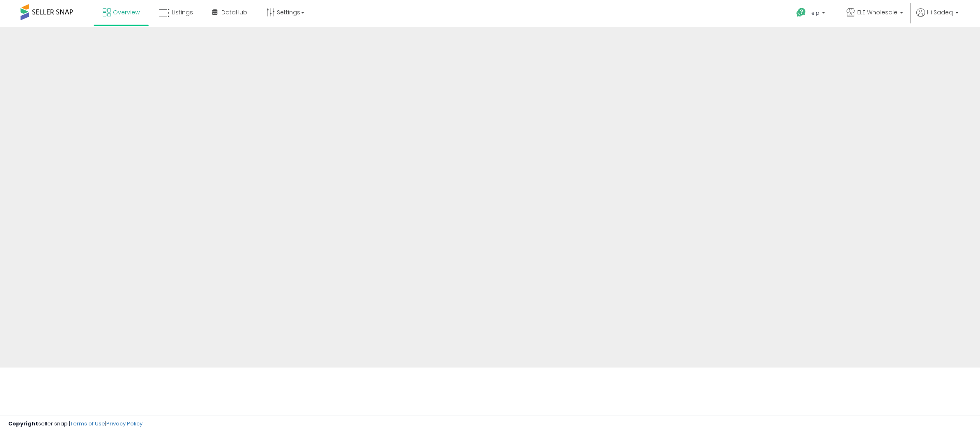  What do you see at coordinates (937, 17) in the screenshot?
I see `a: Hi Sadeq` at bounding box center [937, 17].